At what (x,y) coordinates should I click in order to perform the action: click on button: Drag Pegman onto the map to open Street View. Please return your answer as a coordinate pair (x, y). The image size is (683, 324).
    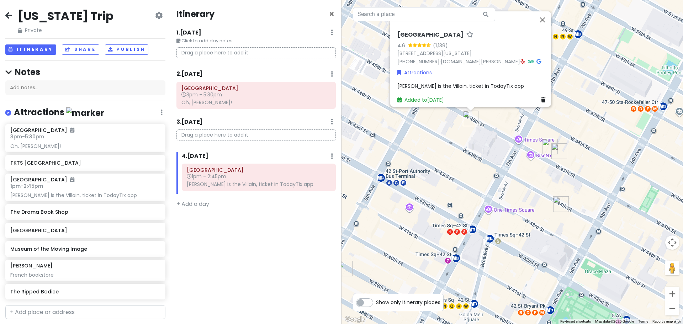
    Looking at the image, I should click on (673, 268).